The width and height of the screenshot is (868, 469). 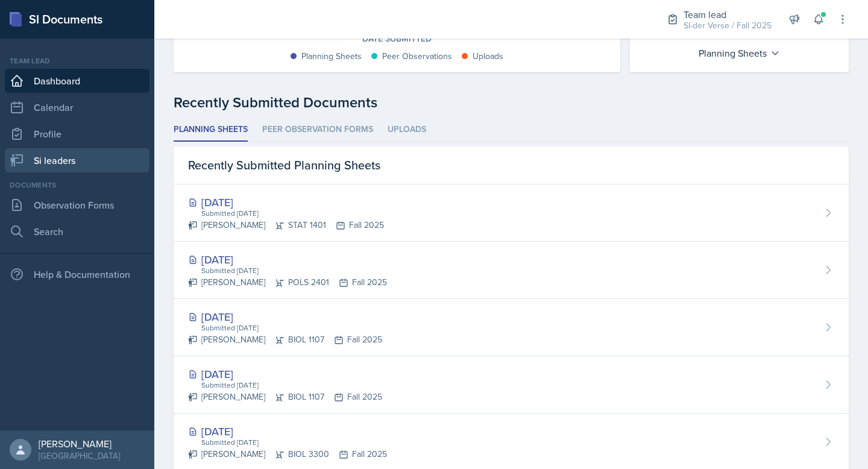 What do you see at coordinates (488, 56) in the screenshot?
I see `div: Uploads` at bounding box center [488, 56].